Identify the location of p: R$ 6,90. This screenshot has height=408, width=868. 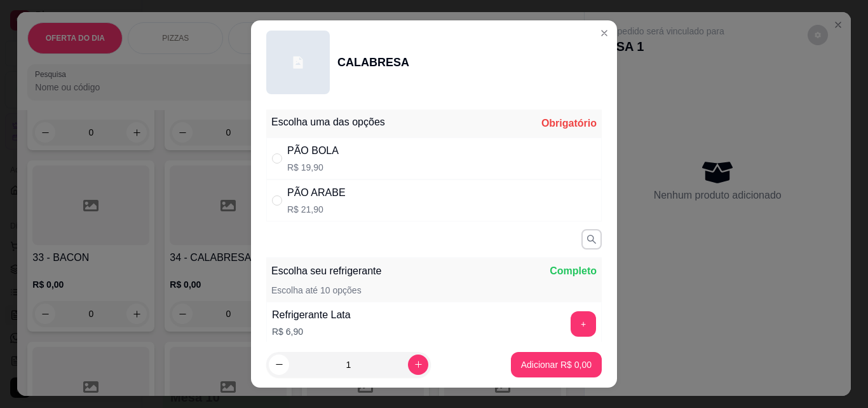
(311, 331).